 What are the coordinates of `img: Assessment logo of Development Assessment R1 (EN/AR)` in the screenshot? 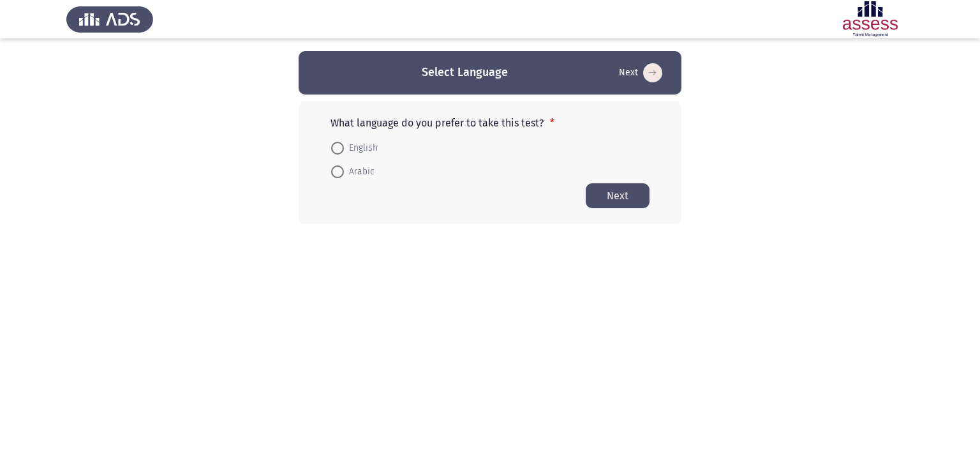 It's located at (871, 19).